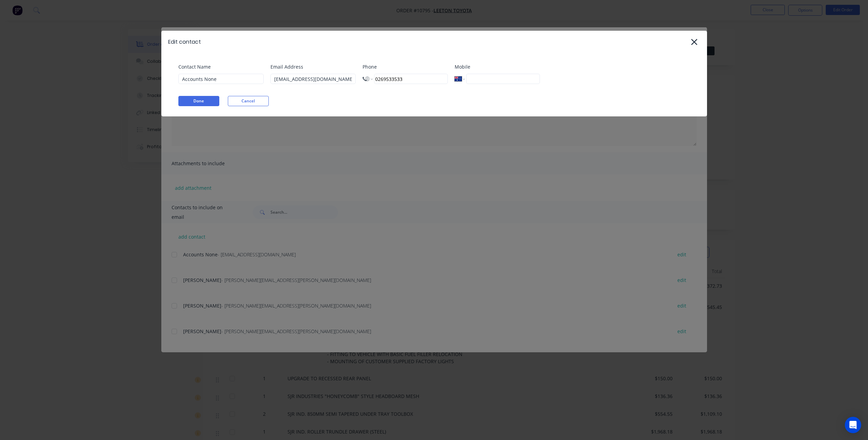  Describe the element at coordinates (313, 67) in the screenshot. I see `label: Email Address` at that location.